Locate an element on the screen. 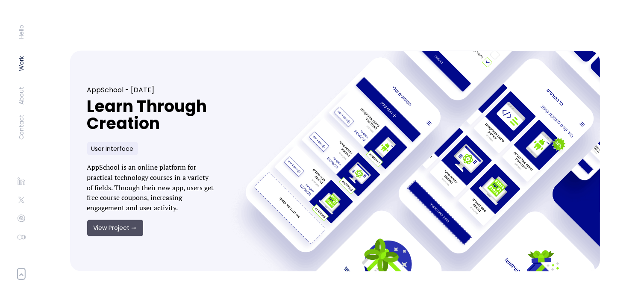 The height and width of the screenshot is (294, 644). a: Hello is located at coordinates (21, 32).